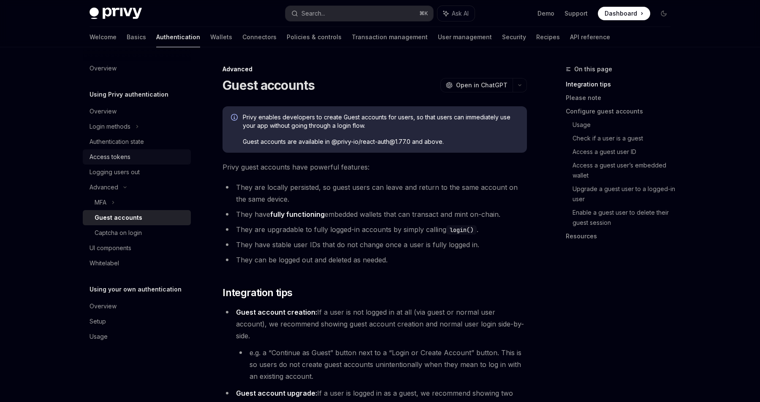 The height and width of the screenshot is (402, 760). Describe the element at coordinates (297, 214) in the screenshot. I see `strong: fully functioning` at that location.